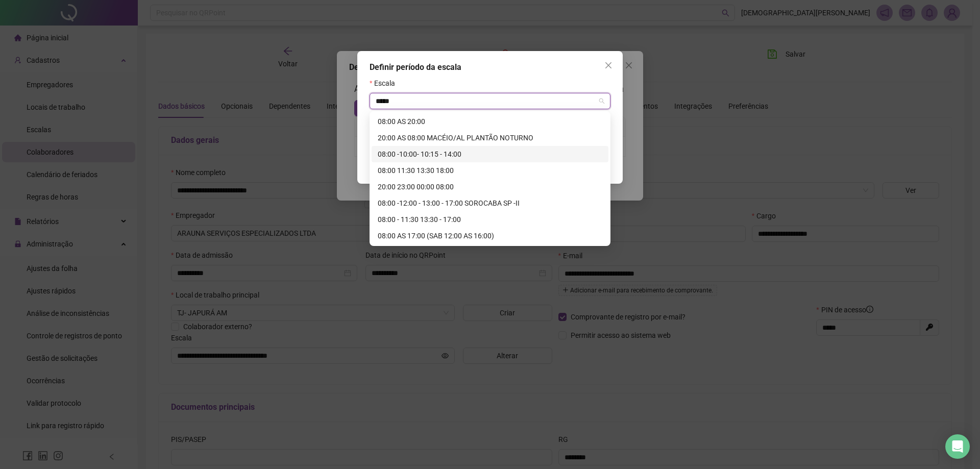 This screenshot has height=469, width=980. I want to click on label: Escala, so click(386, 83).